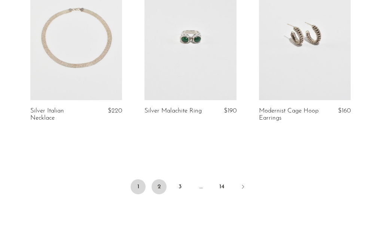 This screenshot has width=381, height=237. Describe the element at coordinates (180, 186) in the screenshot. I see `a: 3` at that location.